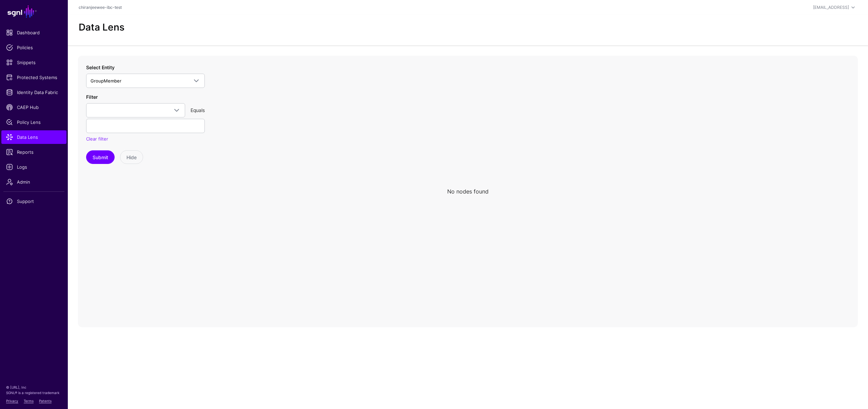 This screenshot has width=868, height=409. What do you see at coordinates (100, 157) in the screenshot?
I see `button: Submit` at bounding box center [100, 157].